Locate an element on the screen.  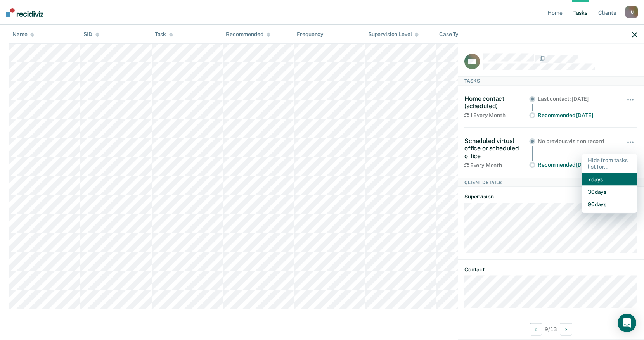
button: Next Client is located at coordinates (566, 329).